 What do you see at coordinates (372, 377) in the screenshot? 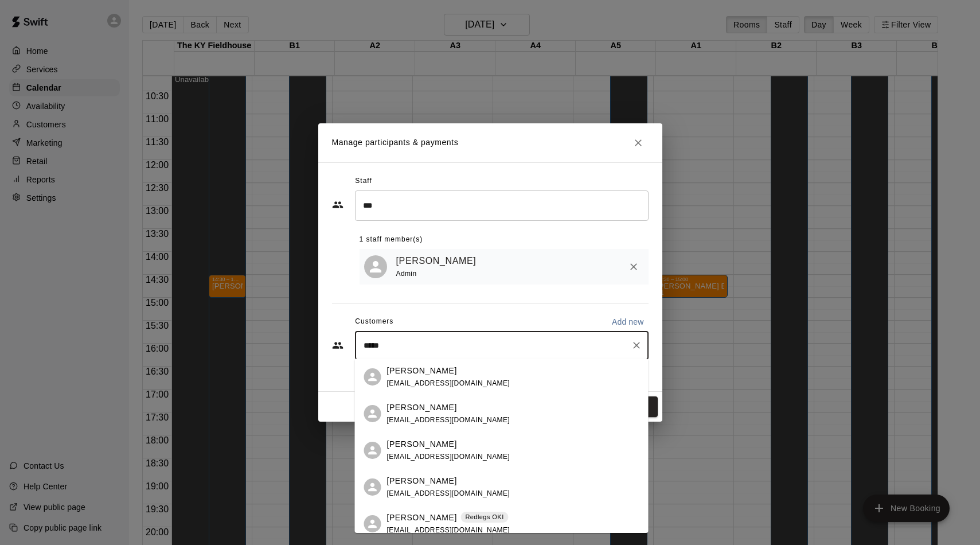
I see `div: jake hibberd` at bounding box center [372, 377].